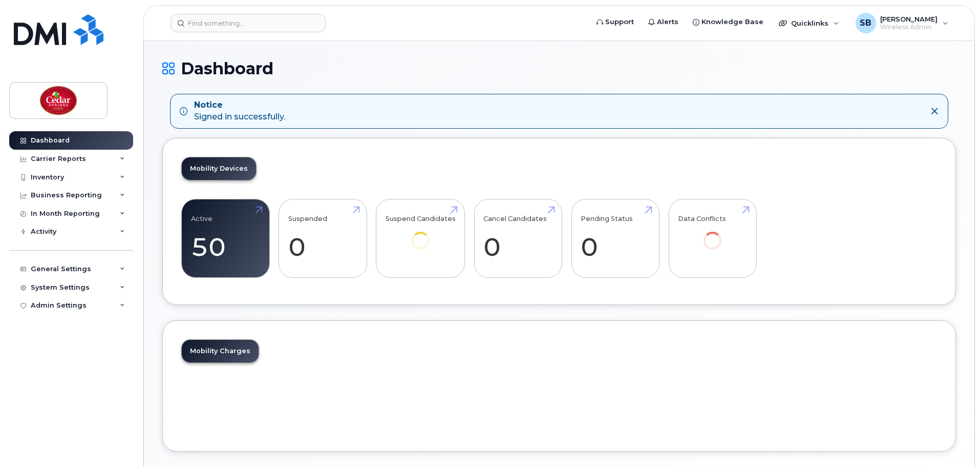  What do you see at coordinates (240, 105) in the screenshot?
I see `strong: Notice` at bounding box center [240, 105].